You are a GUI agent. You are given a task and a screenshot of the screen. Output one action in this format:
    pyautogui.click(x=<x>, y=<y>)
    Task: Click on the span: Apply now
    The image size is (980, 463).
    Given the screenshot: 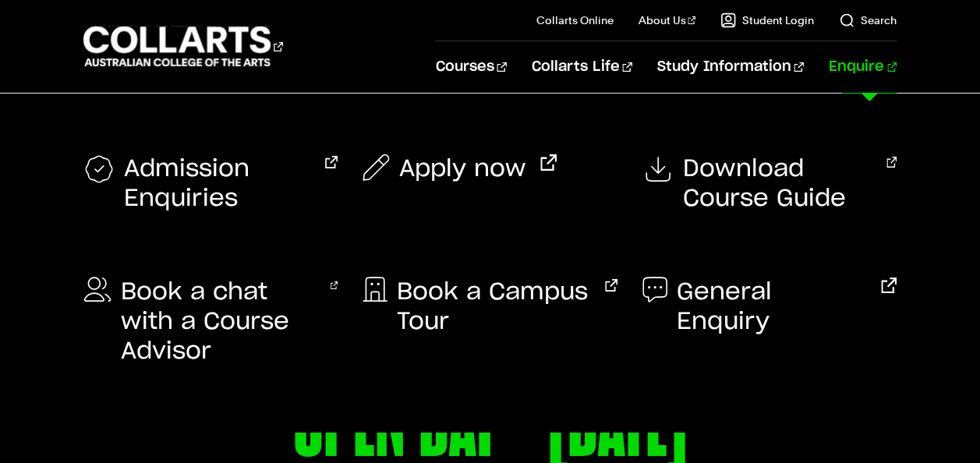 What is the action you would take?
    pyautogui.click(x=462, y=169)
    